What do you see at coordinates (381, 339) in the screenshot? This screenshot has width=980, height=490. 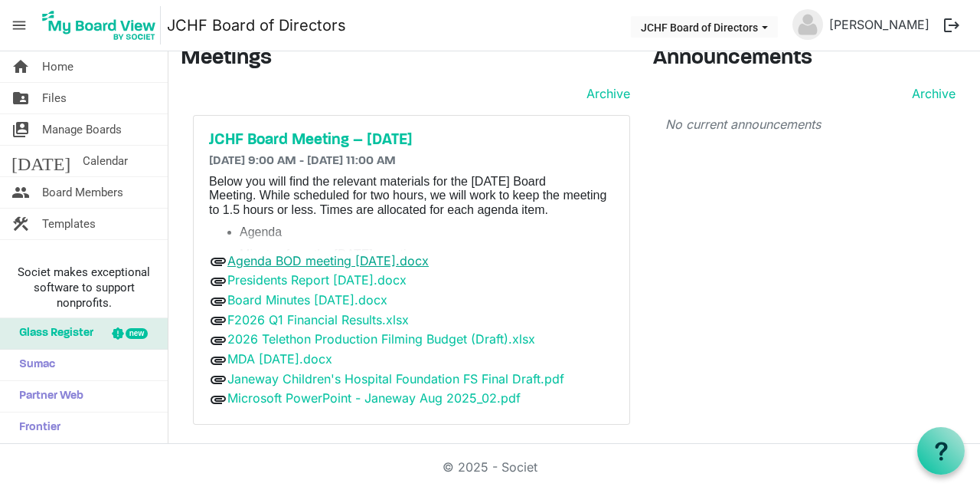 I see `a: 2026 Telethon Production Filming Budget (Draft).xlsx` at bounding box center [381, 339].